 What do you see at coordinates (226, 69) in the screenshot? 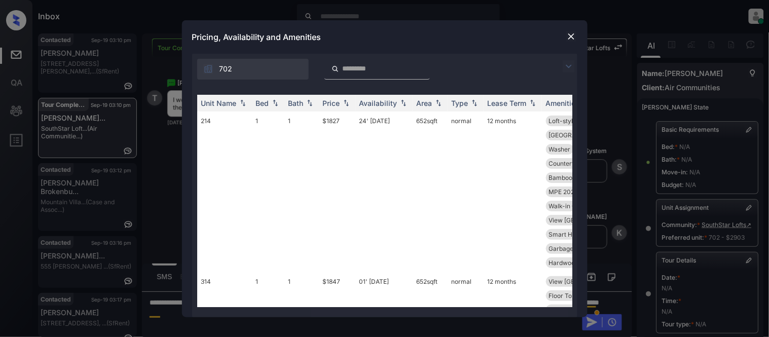
I see `span: 702` at bounding box center [226, 69].